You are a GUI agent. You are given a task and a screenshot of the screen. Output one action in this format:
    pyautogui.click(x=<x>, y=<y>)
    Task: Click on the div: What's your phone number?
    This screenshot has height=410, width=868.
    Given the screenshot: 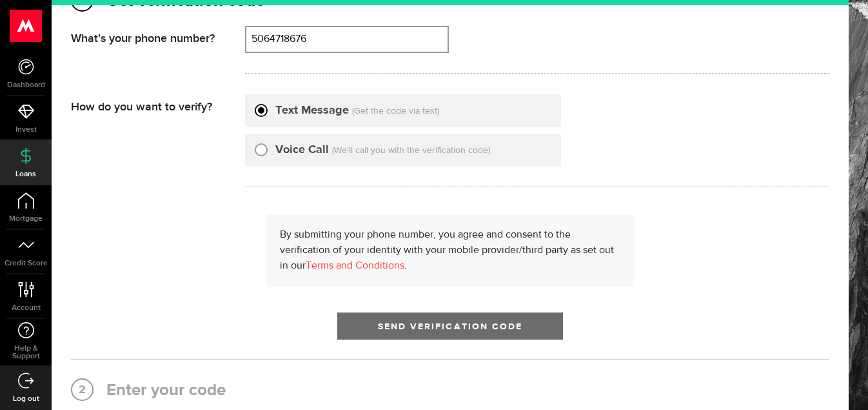 What is the action you would take?
    pyautogui.click(x=158, y=35)
    